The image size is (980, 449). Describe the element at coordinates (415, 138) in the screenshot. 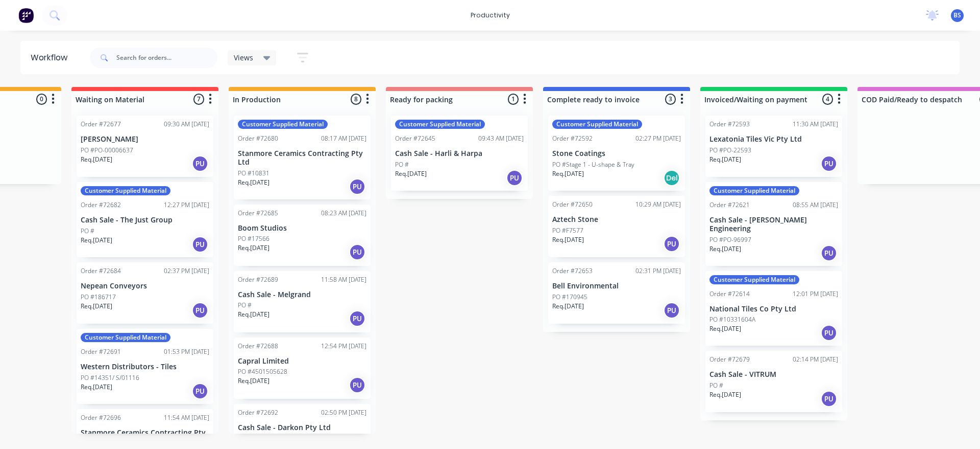

I see `div: Order #72645` at that location.